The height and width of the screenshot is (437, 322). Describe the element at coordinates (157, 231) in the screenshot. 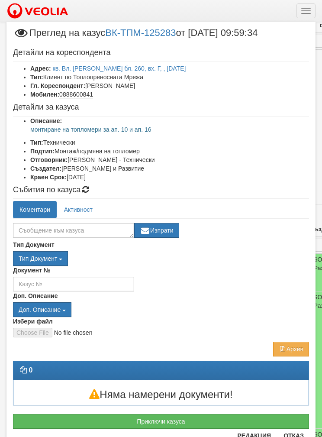

I see `button: Изпрати` at that location.